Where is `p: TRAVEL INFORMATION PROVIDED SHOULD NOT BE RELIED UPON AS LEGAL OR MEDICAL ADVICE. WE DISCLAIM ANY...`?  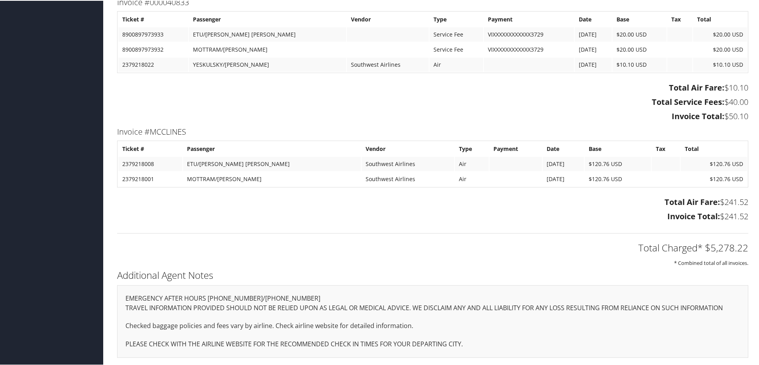 p: TRAVEL INFORMATION PROVIDED SHOULD NOT BE RELIED UPON AS LEGAL OR MEDICAL ADVICE. WE DISCLAIM ANY... is located at coordinates (432, 307).